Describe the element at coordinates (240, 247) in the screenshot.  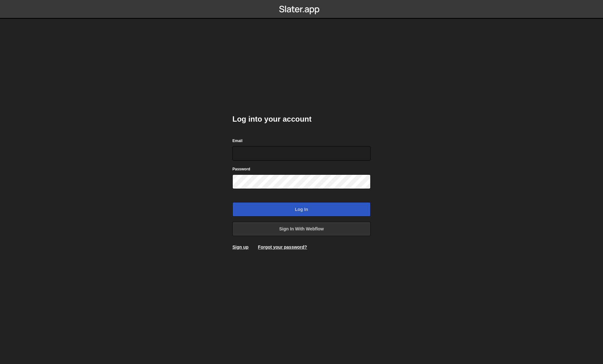
I see `a: Sign up` at that location.